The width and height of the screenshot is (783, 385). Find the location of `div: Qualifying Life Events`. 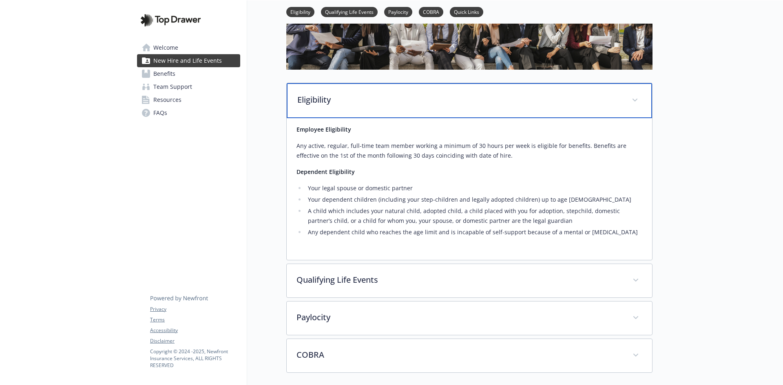

div: Qualifying Life Events is located at coordinates (469, 281).